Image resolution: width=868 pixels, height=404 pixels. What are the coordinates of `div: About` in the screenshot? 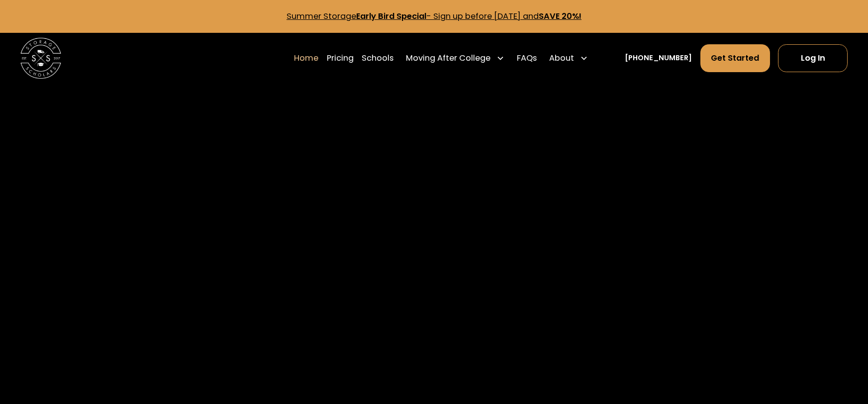 It's located at (562, 58).